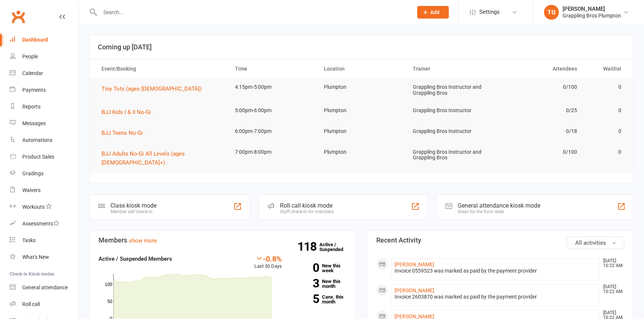  Describe the element at coordinates (44, 123) in the screenshot. I see `a: Messages` at that location.